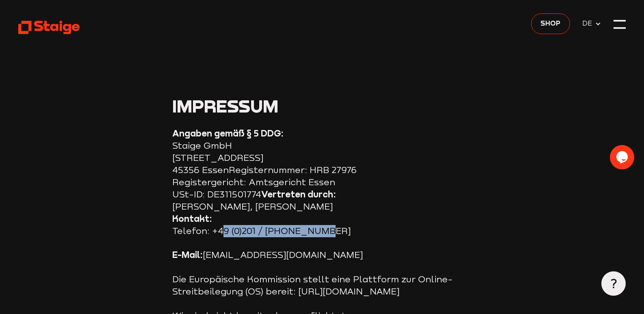 This screenshot has width=644, height=314. Describe the element at coordinates (299, 194) in the screenshot. I see `strong: Vertreten durch:` at that location.